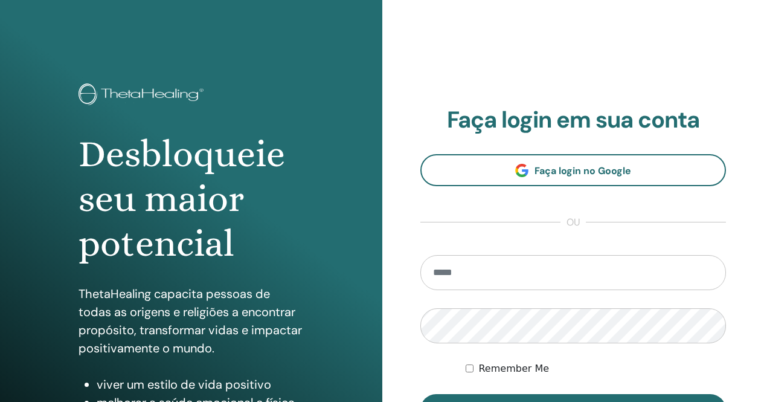  What do you see at coordinates (191, 199) in the screenshot?
I see `h1: Desbloqueie seu maior potencial` at bounding box center [191, 199].